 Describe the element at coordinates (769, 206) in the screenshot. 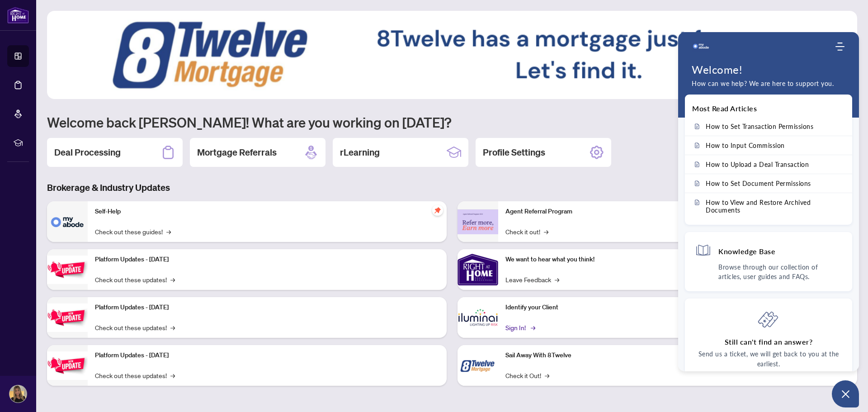

I see `a: How to View and Restore Archived Documents` at that location.